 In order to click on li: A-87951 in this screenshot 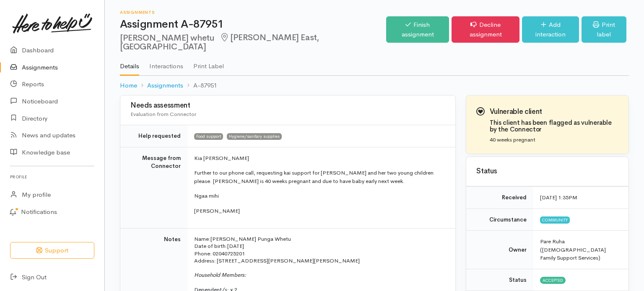, I will do `click(200, 85)`.